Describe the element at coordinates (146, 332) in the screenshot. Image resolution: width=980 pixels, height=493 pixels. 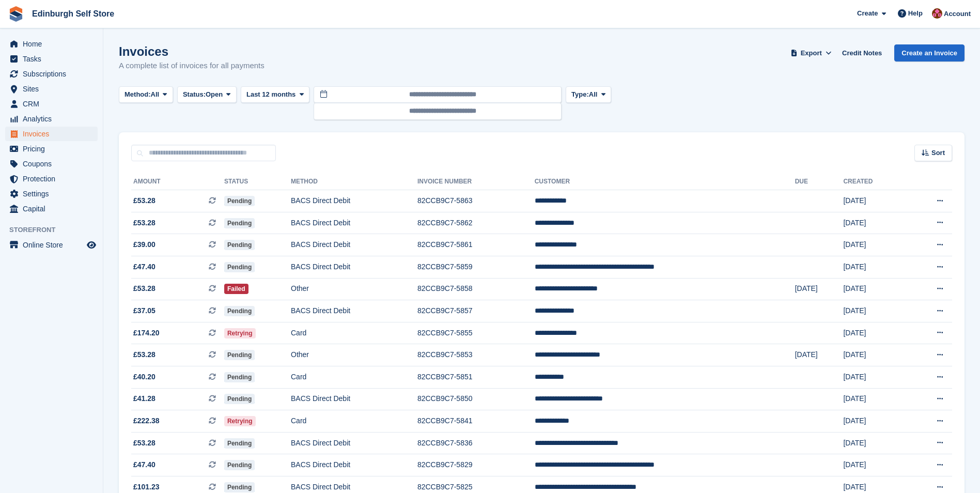
I see `span: £174.20` at that location.